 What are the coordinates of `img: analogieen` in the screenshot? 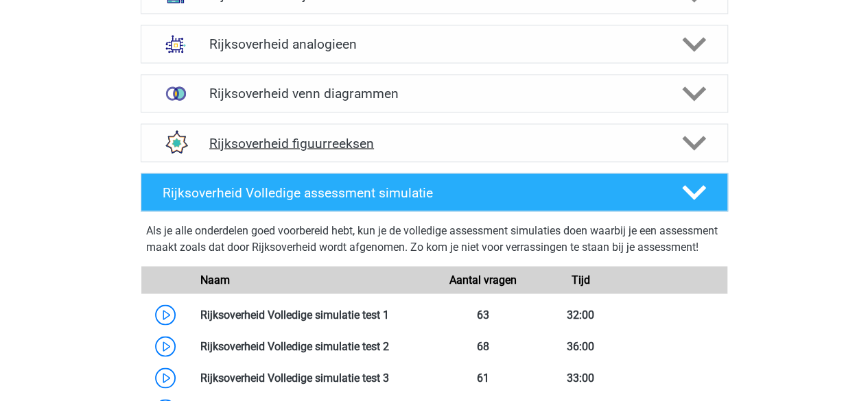 It's located at (175, 44).